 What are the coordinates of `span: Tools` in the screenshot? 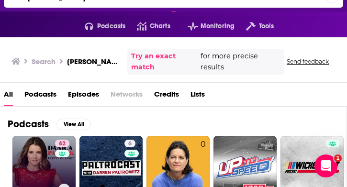 It's located at (267, 26).